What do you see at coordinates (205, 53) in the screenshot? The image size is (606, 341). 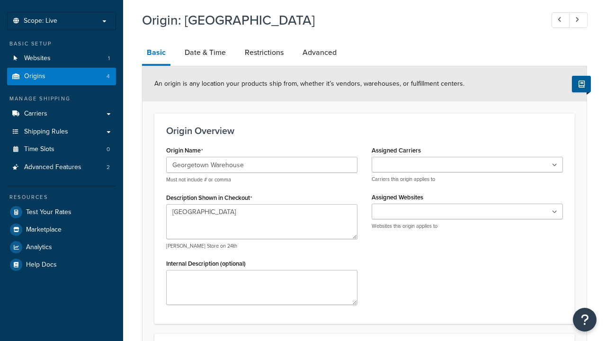 I see `a: Date & Time` at bounding box center [205, 53].